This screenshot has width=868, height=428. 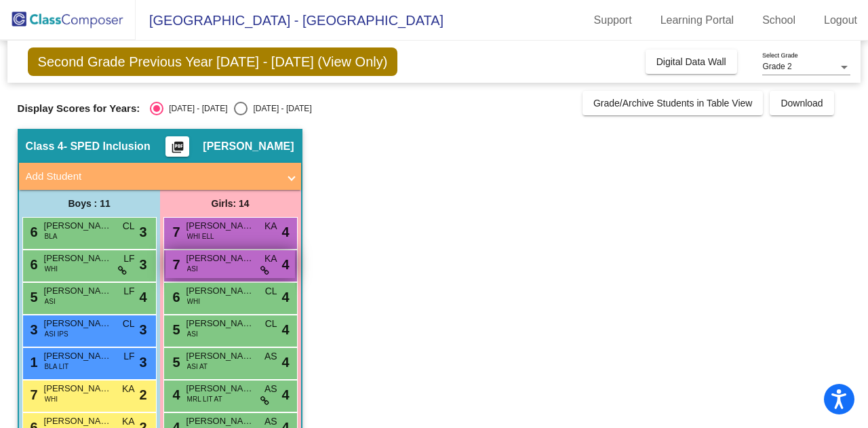 I want to click on span: 2, so click(x=142, y=395).